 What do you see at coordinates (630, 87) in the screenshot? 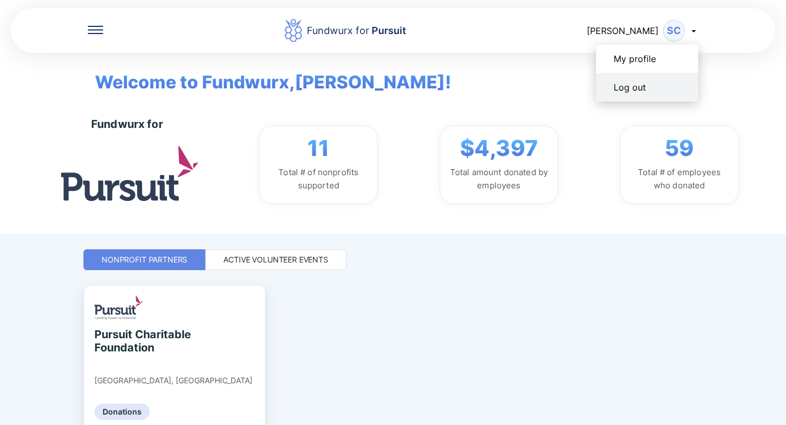
I see `div: Log out` at bounding box center [630, 87].